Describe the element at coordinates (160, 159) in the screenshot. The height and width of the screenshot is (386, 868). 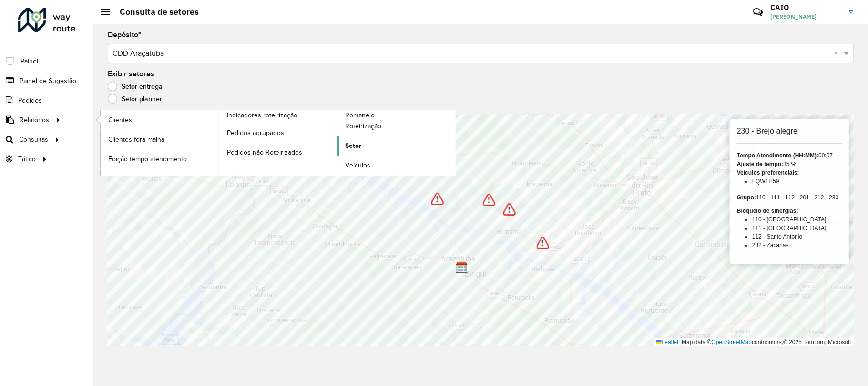
I see `a: Edição tempo atendimento` at that location.